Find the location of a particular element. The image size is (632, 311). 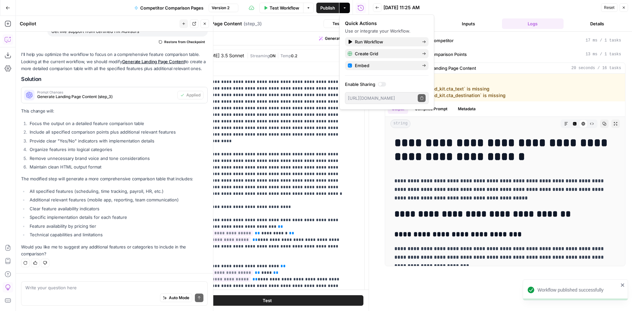

button: Publish is located at coordinates (327, 8).